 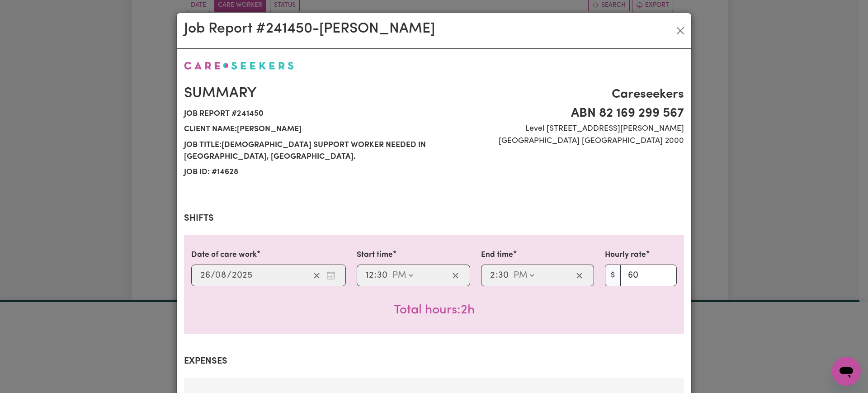 What do you see at coordinates (562, 95) in the screenshot?
I see `span: Careseekers` at bounding box center [562, 95].